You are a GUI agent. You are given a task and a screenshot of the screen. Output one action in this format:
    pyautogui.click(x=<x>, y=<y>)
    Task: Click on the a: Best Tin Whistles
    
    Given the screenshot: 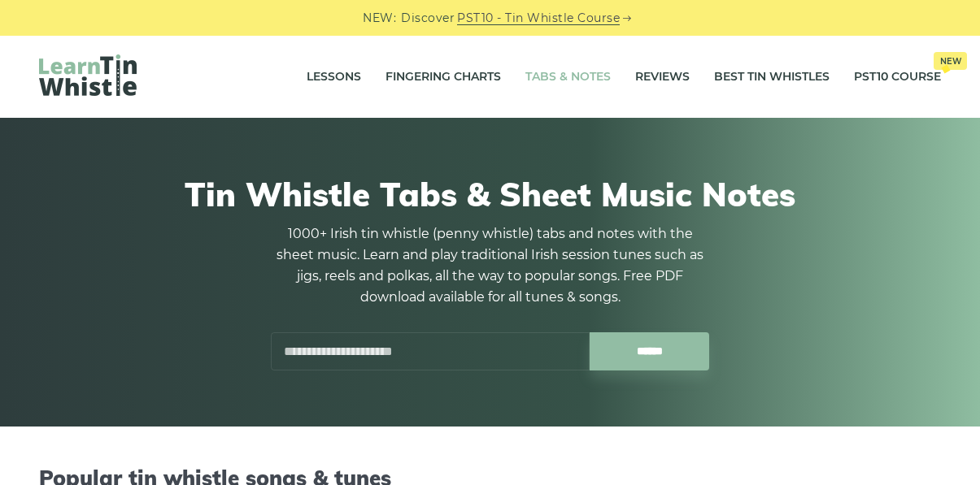 What is the action you would take?
    pyautogui.click(x=772, y=77)
    